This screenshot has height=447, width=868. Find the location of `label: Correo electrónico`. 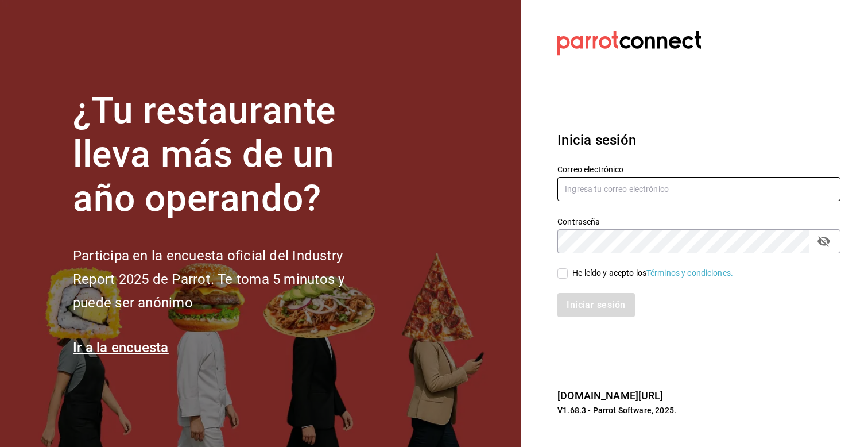

label: Correo electrónico is located at coordinates (699, 169).